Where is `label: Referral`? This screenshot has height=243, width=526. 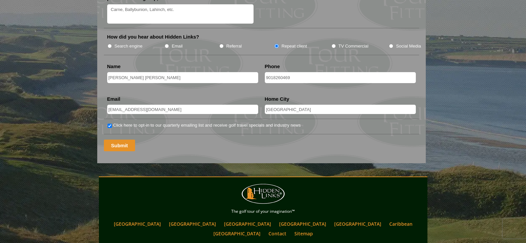 label: Referral is located at coordinates (234, 46).